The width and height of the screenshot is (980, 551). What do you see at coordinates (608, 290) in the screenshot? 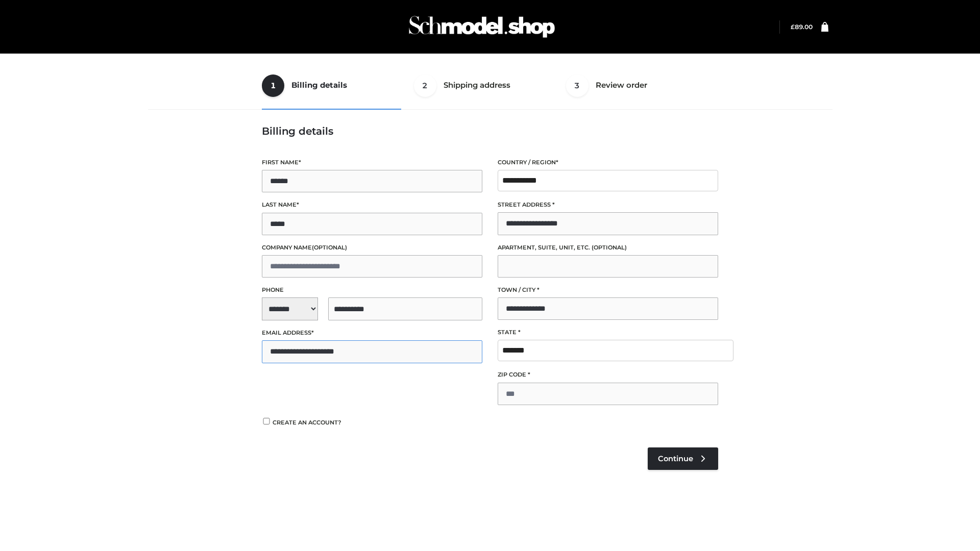
I see `label: Town / City` at bounding box center [608, 290].